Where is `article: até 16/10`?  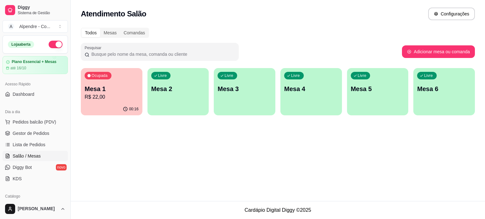 article: até 16/10 is located at coordinates (18, 68).